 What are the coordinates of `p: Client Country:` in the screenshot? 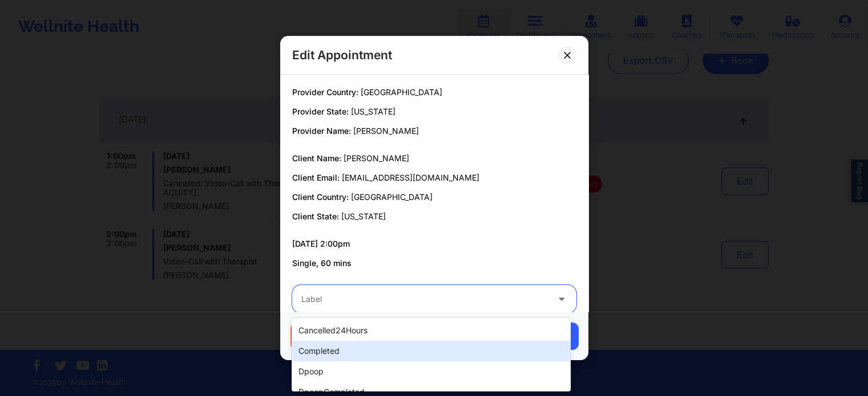 It's located at (434, 198).